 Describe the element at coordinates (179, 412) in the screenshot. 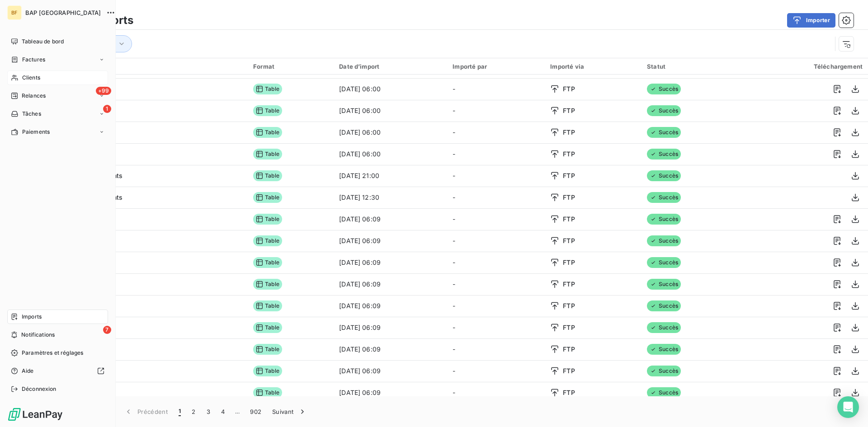

I see `button: 1` at that location.